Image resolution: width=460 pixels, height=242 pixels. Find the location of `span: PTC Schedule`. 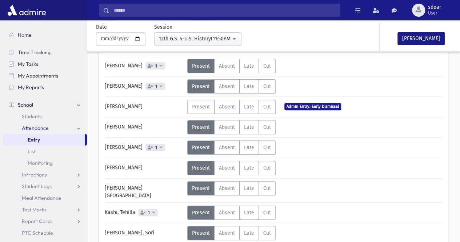

span: PTC Schedule is located at coordinates (37, 233).